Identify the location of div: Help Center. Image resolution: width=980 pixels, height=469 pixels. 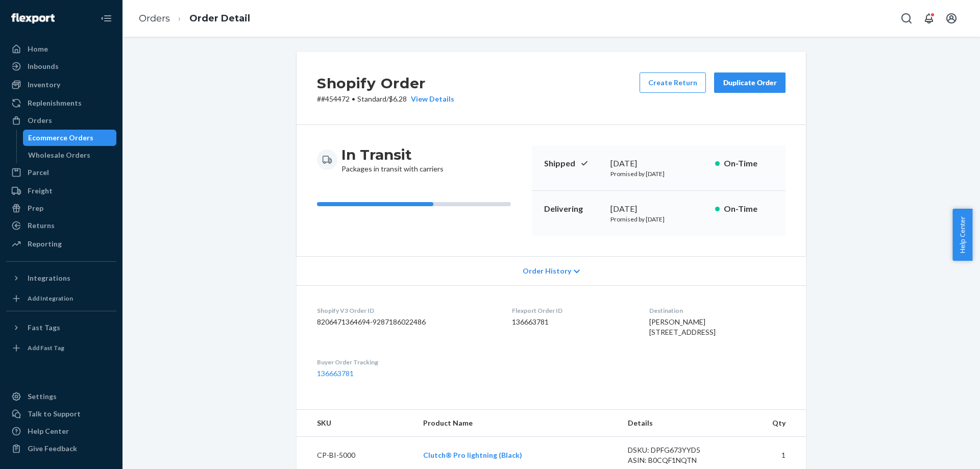
(48, 432).